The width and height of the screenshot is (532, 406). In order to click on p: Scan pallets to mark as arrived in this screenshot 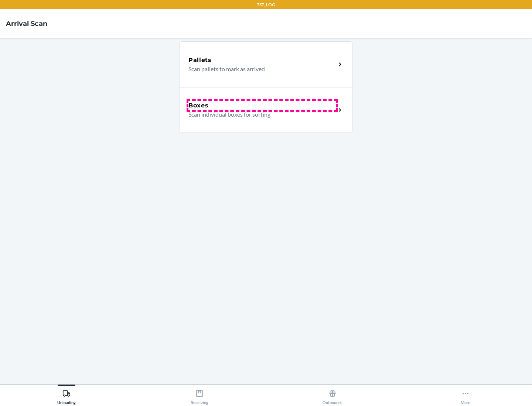, I will do `click(259, 69)`.